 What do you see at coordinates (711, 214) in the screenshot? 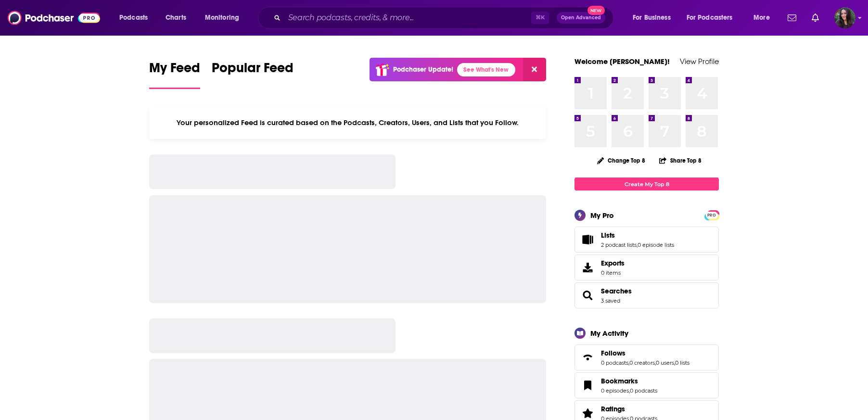
I see `a: PRO` at bounding box center [711, 214].